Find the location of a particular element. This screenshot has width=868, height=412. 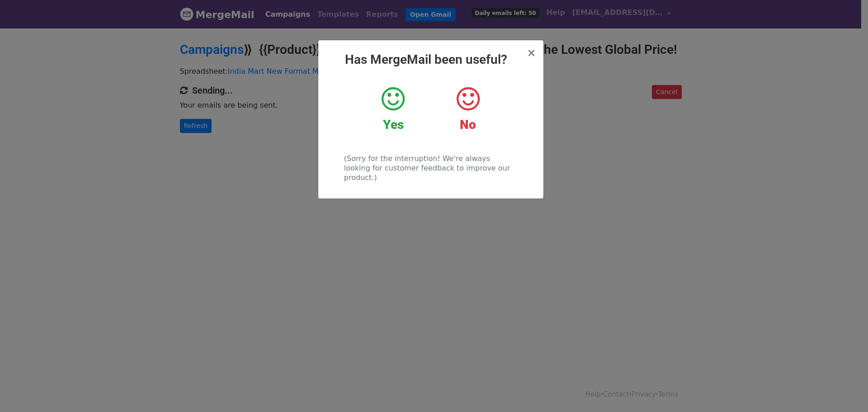

strong: No is located at coordinates (468, 125).